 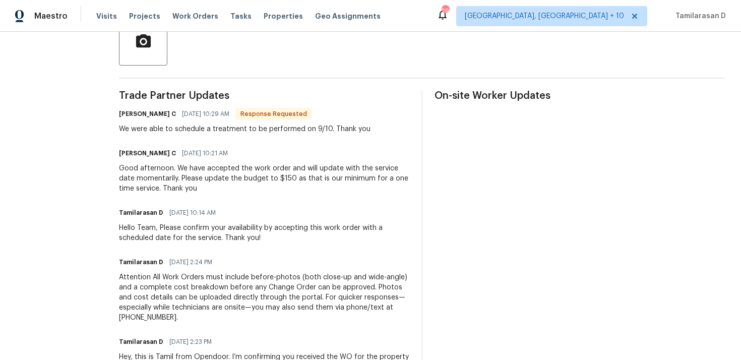 I want to click on span: Trade Partner Updates, so click(x=264, y=96).